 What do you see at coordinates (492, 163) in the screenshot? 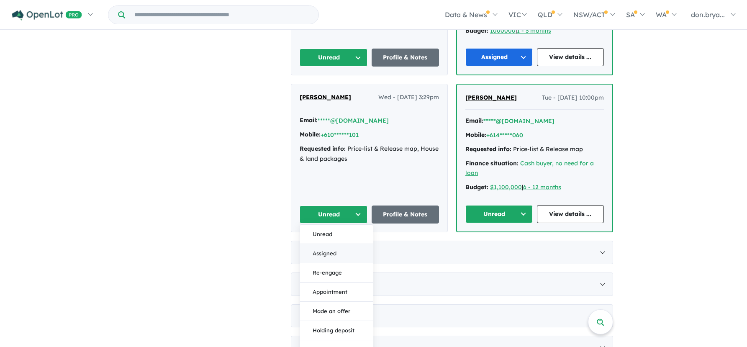
I see `strong: Finance situation:` at bounding box center [492, 163].